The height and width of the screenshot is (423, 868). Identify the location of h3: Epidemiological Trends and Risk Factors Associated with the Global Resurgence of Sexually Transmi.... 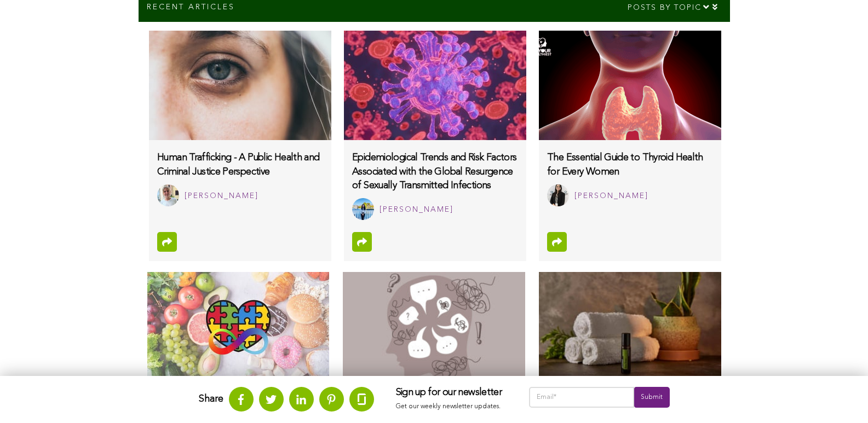
(435, 172).